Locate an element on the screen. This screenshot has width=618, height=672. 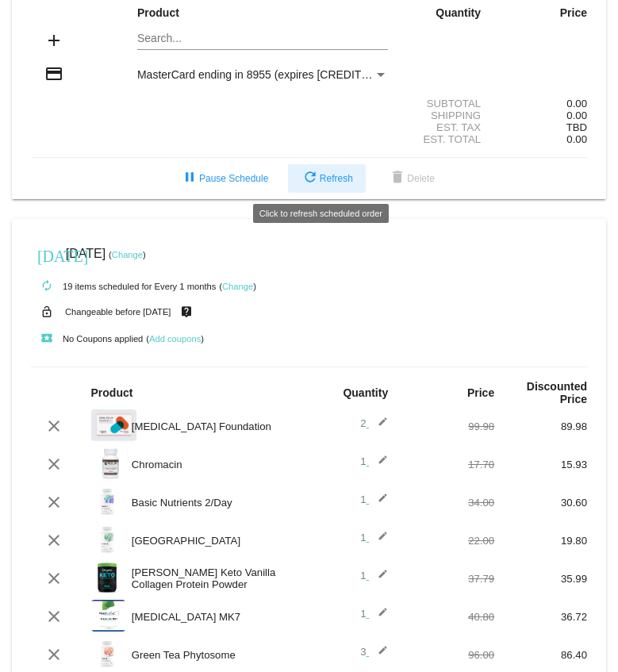
div: Subtotal is located at coordinates (447, 103).